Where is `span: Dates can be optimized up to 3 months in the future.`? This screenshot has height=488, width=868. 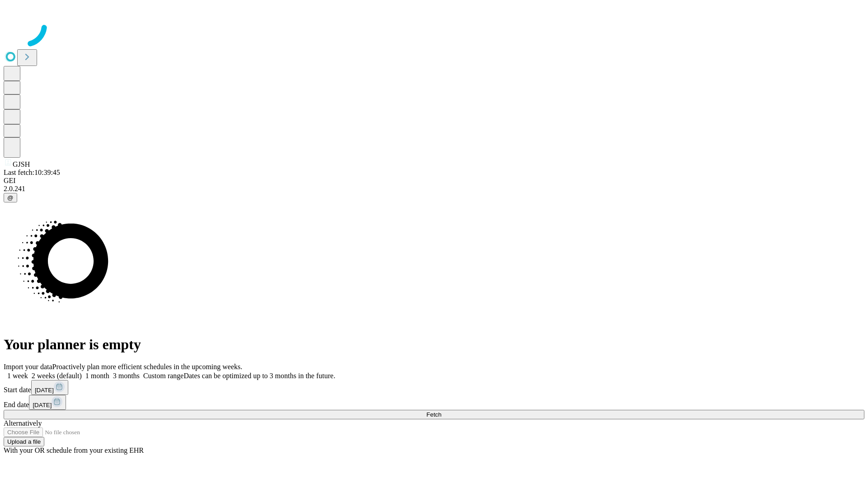
span: Dates can be optimized up to 3 months in the future. is located at coordinates (259, 375).